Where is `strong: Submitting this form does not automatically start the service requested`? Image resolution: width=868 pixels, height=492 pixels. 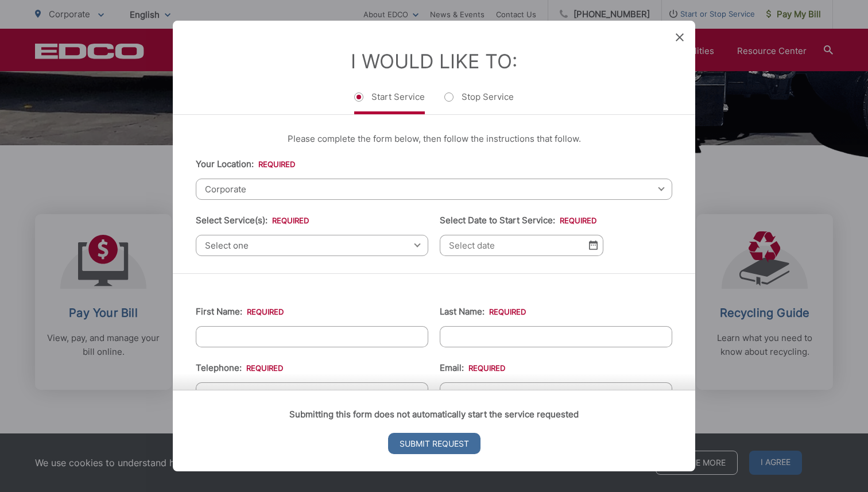 strong: Submitting this form does not automatically start the service requested is located at coordinates (434, 414).